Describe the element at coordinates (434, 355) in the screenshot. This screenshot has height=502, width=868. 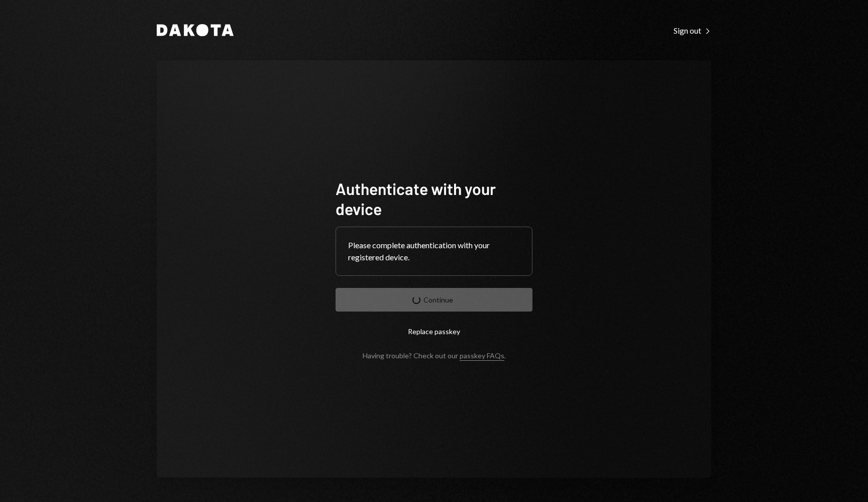
I see `div: Having trouble? Check out our .` at that location.